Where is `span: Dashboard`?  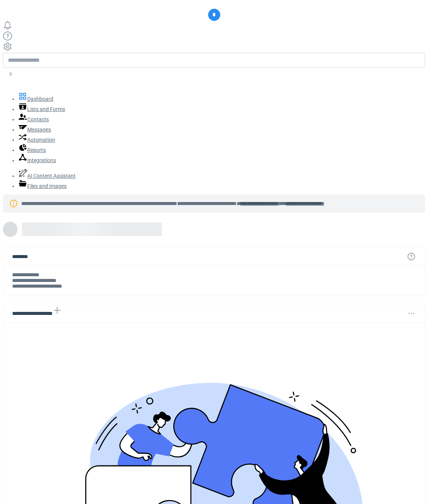 span: Dashboard is located at coordinates (40, 99).